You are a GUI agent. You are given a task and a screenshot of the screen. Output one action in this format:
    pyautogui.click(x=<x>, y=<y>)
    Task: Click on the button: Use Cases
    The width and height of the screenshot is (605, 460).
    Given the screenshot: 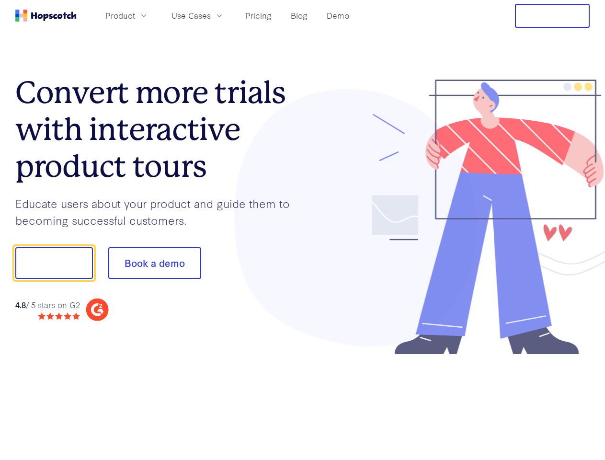 What is the action you would take?
    pyautogui.click(x=198, y=15)
    